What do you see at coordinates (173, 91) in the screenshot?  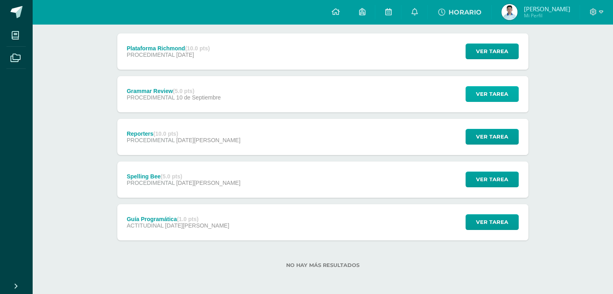 I see `div: Grammar Review` at bounding box center [173, 91].